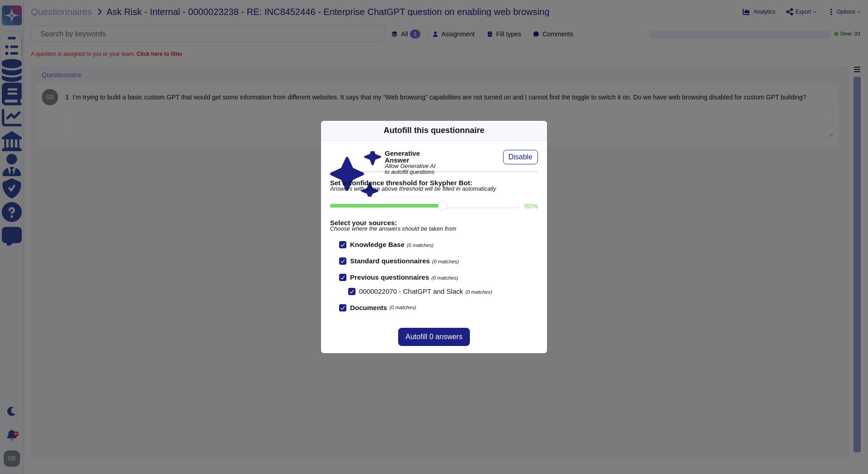 This screenshot has width=868, height=474. I want to click on b: Select your sources:, so click(434, 222).